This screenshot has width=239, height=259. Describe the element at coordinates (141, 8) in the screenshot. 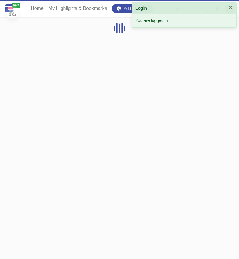

I see `strong: Login` at that location.